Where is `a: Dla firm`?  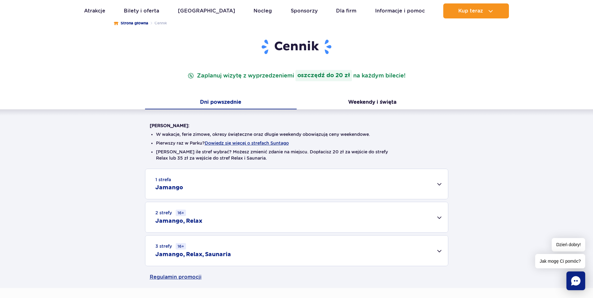
a: Dla firm is located at coordinates (346, 11).